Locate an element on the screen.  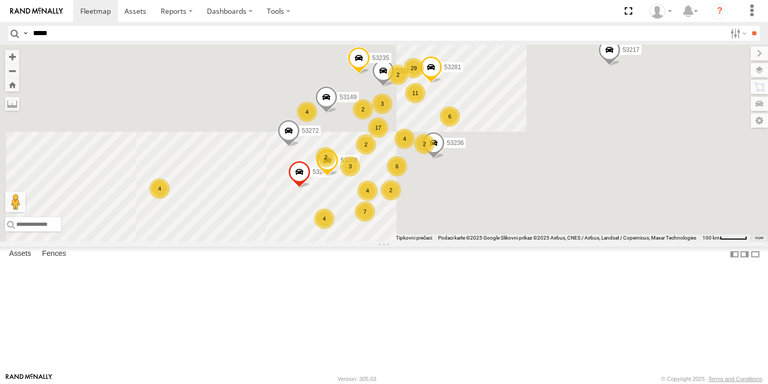
span: Podaci karte ©2025 Google Slikovni prikaz ©2025 Airbus, CNES / Airbus, Landsat / Copernicus, Maxa... is located at coordinates (567, 237).